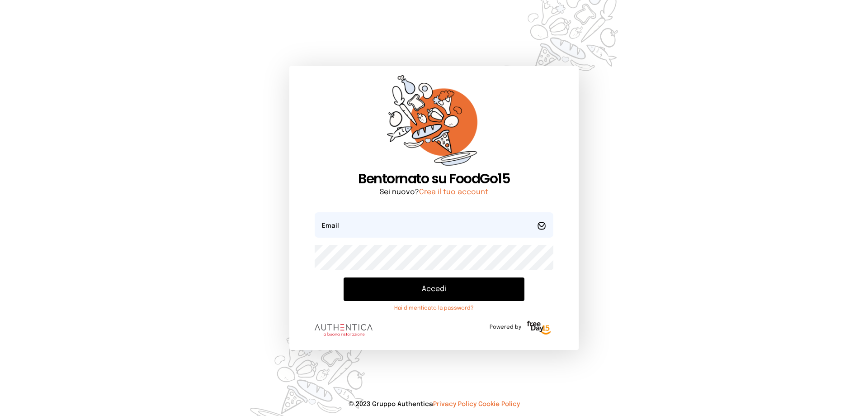 Image resolution: width=868 pixels, height=416 pixels. Describe the element at coordinates (499, 404) in the screenshot. I see `a: Cookie Policy` at that location.